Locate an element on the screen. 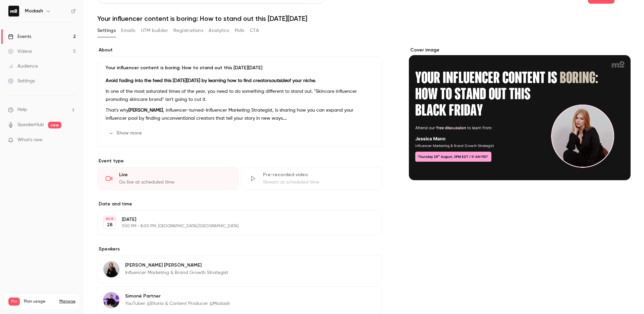  h6: Modash is located at coordinates (34, 11).